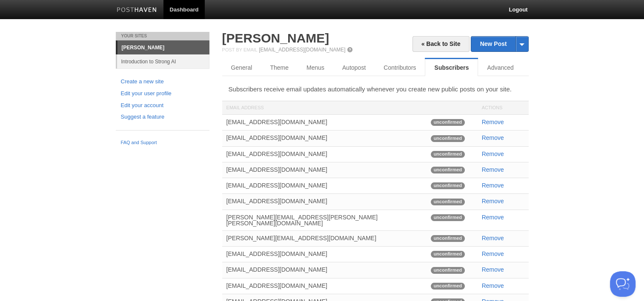 This screenshot has width=644, height=301. What do you see at coordinates (441, 44) in the screenshot?
I see `a: « Back to Site` at bounding box center [441, 44].